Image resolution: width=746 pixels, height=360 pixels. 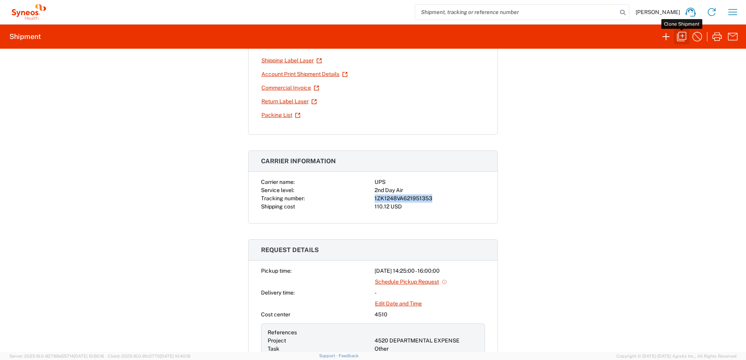 I want to click on span: Pickup time:, so click(x=276, y=271).